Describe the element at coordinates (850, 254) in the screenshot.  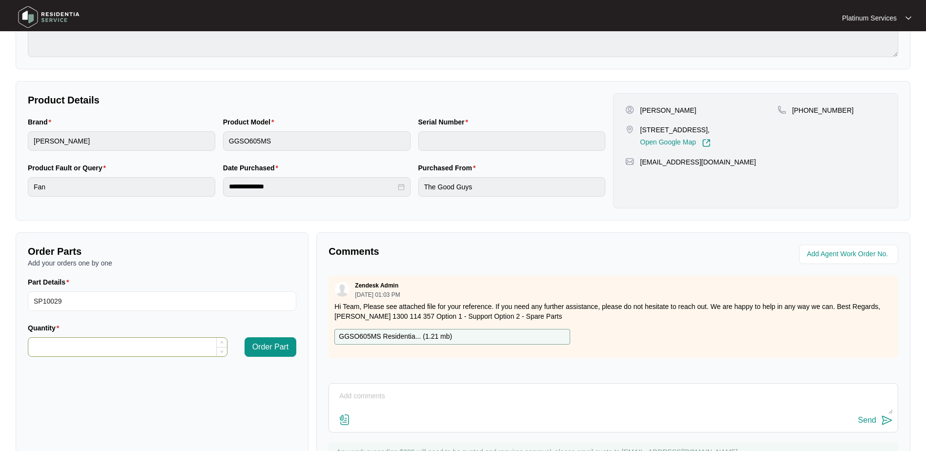
I see `input: Add Agent Work Order No.` at that location.